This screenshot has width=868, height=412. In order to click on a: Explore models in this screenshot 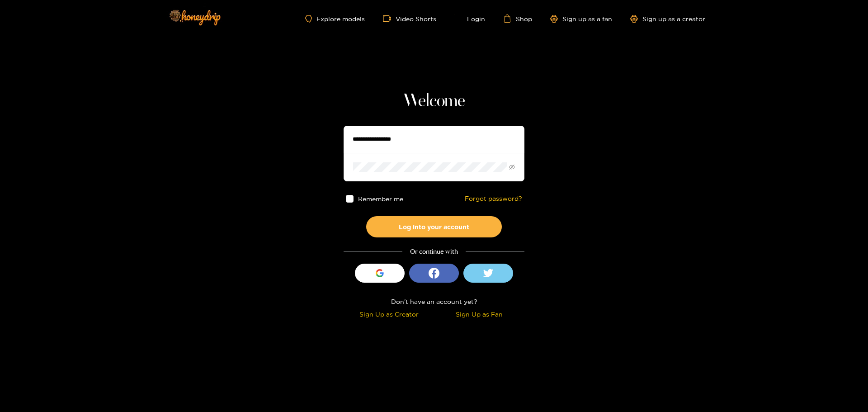, I will do `click(335, 19)`.